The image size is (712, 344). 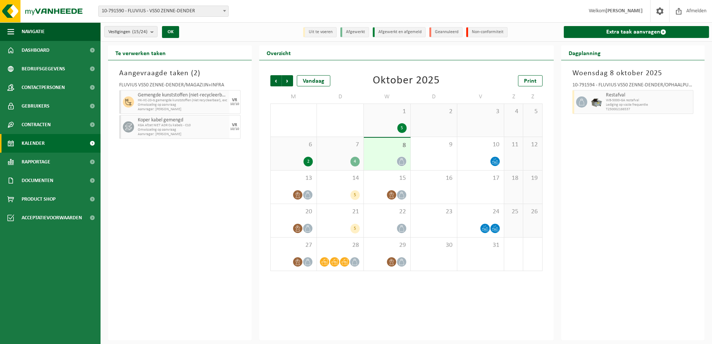 What do you see at coordinates (43, 88) in the screenshot?
I see `span: Contactpersonen` at bounding box center [43, 88].